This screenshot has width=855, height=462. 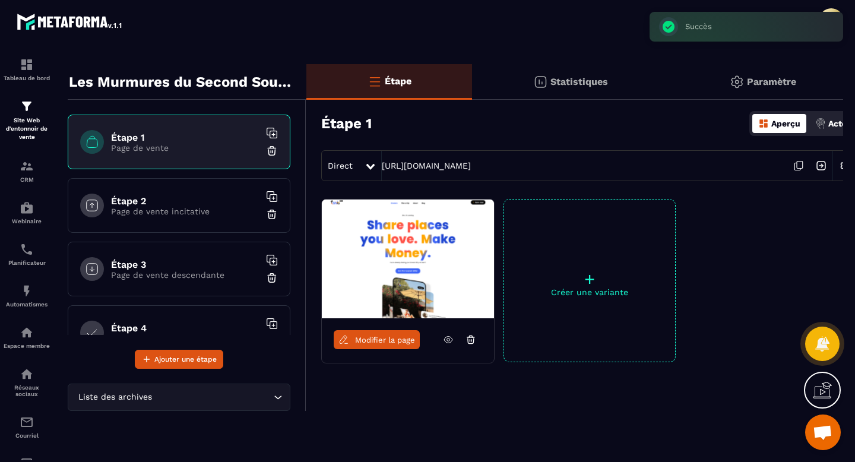 I want to click on font: Actes, so click(x=839, y=123).